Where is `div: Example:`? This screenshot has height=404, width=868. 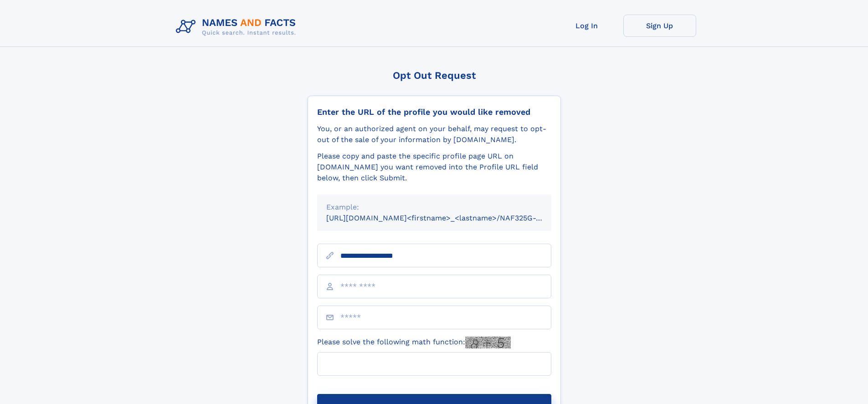 div: Example: is located at coordinates (434, 208).